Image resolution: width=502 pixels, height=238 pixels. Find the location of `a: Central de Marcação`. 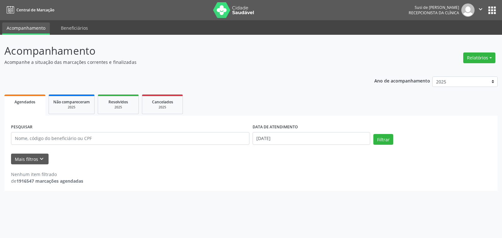

a: Central de Marcação is located at coordinates (29, 10).